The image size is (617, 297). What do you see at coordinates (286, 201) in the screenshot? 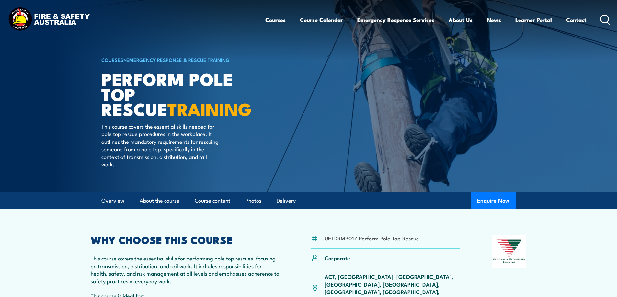
I see `a: Delivery` at bounding box center [286, 201].